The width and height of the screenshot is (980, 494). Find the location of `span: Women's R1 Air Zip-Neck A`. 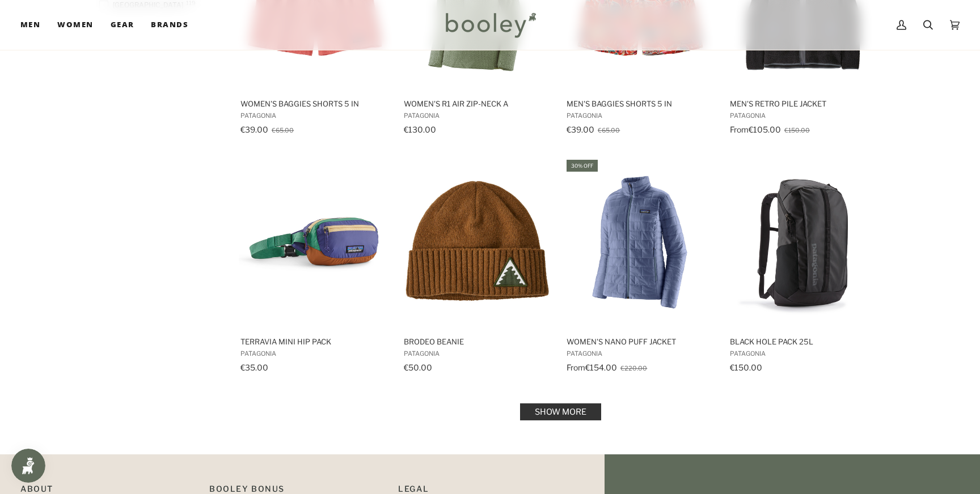

span: Women's R1 Air Zip-Neck A is located at coordinates (477, 104).